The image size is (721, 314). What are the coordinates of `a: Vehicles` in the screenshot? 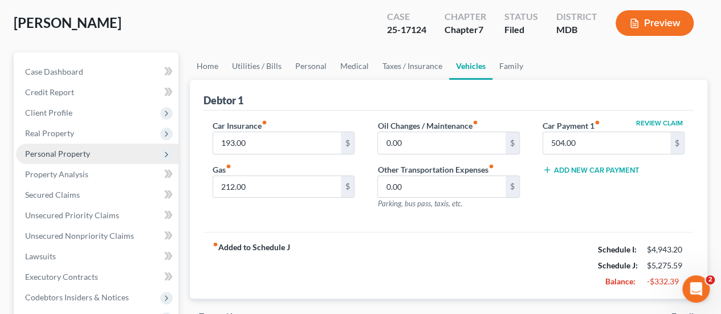 It's located at (471, 66).